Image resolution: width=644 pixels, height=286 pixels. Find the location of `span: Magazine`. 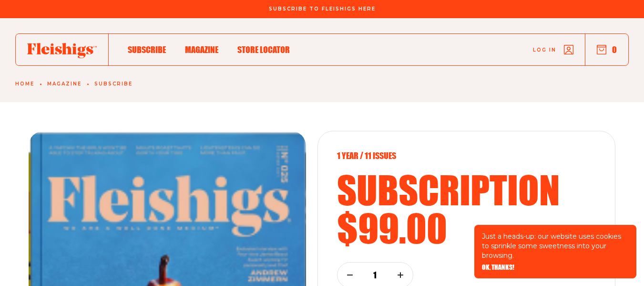

span: Magazine is located at coordinates (201, 49).